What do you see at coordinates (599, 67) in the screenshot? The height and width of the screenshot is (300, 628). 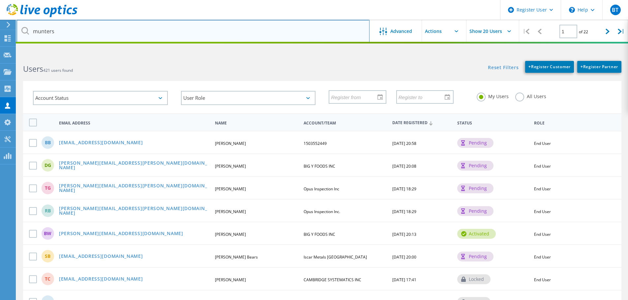 I see `span: Register Partner` at bounding box center [599, 67].